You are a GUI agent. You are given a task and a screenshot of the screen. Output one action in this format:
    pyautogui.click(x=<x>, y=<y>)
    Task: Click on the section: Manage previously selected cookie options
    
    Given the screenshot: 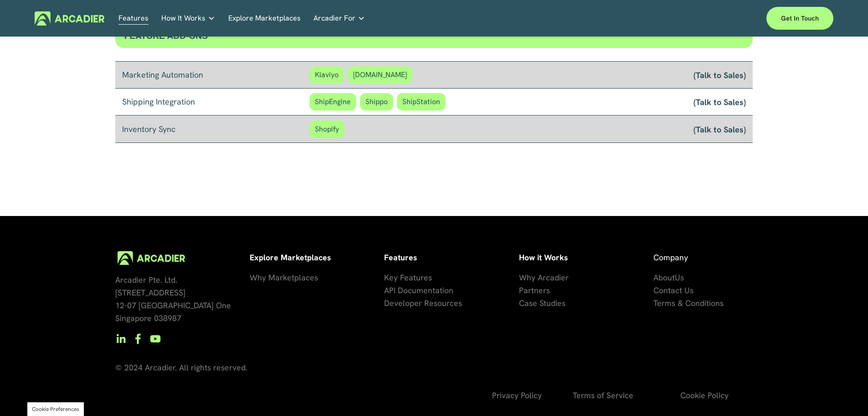 What is the action you would take?
    pyautogui.click(x=56, y=409)
    